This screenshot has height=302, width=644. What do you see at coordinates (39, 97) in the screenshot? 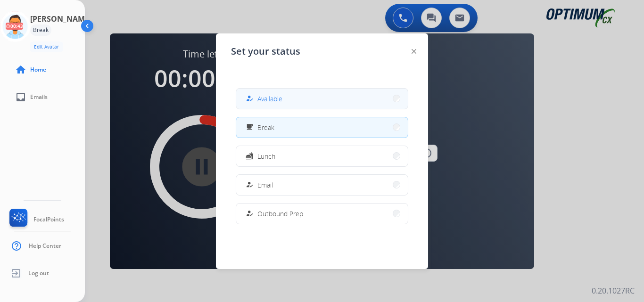
I see `span: Emails` at bounding box center [39, 97].